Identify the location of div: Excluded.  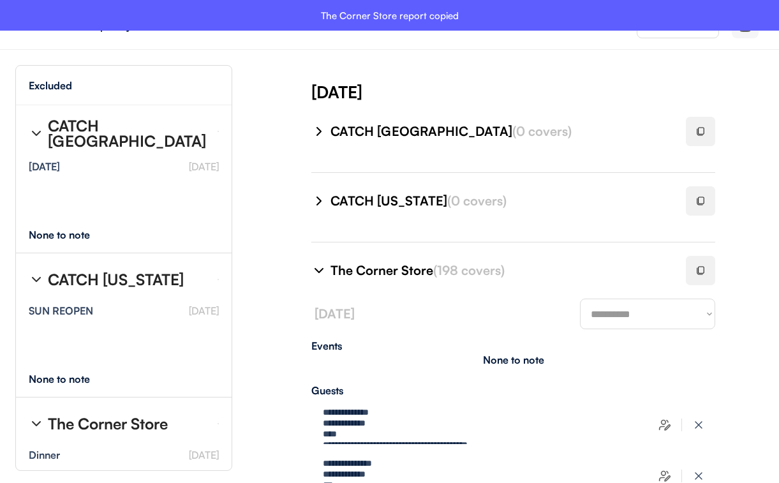
(50, 85).